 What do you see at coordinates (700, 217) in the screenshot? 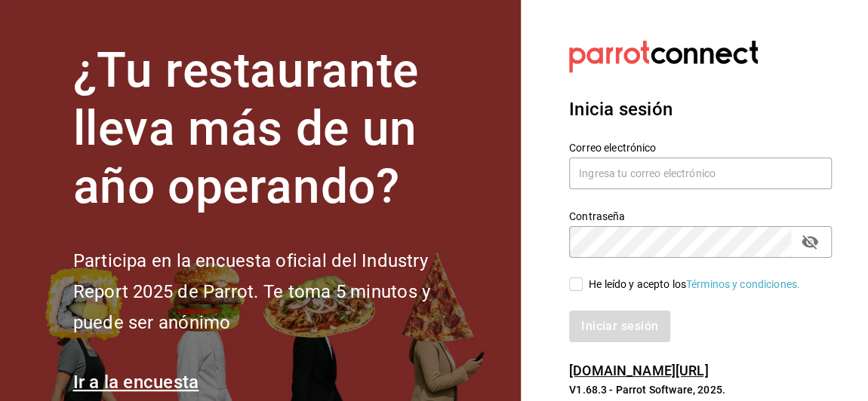
I see `label: Contraseña` at bounding box center [700, 217].